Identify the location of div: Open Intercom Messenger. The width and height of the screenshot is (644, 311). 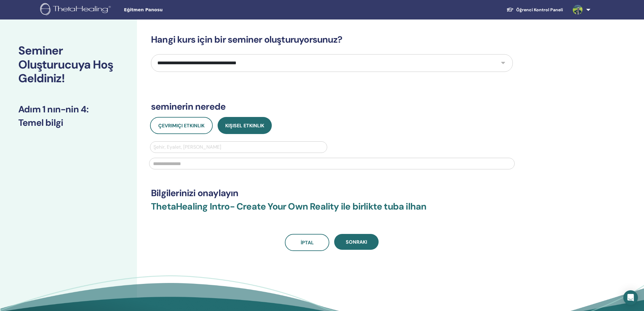
(630, 297).